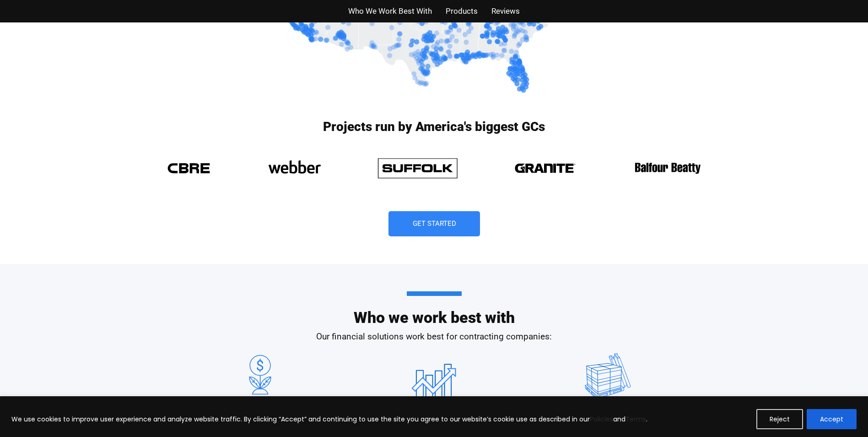 This screenshot has height=437, width=868. Describe the element at coordinates (601, 419) in the screenshot. I see `a: Policies` at that location.